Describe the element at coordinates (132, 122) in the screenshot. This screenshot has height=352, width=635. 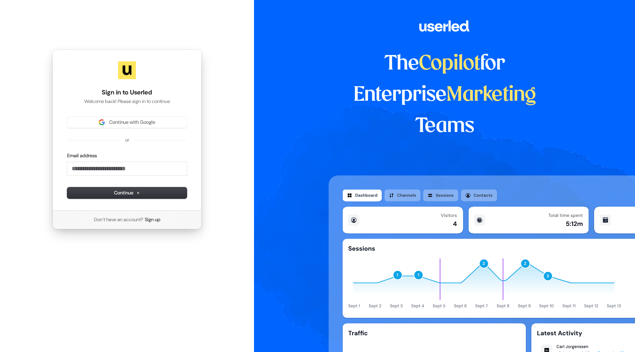
I see `span: Continue with Google` at that location.